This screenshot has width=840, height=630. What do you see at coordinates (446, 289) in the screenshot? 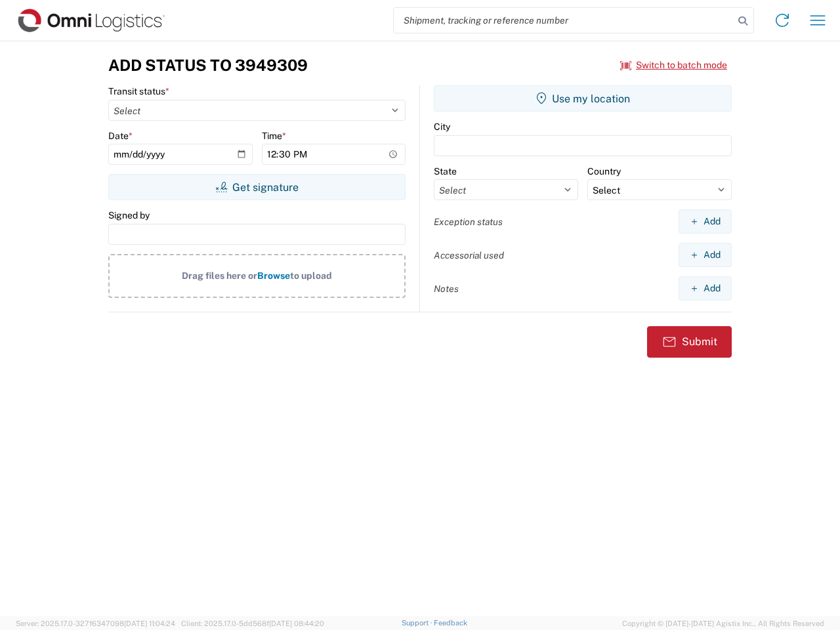
I see `label: Notes` at bounding box center [446, 289].